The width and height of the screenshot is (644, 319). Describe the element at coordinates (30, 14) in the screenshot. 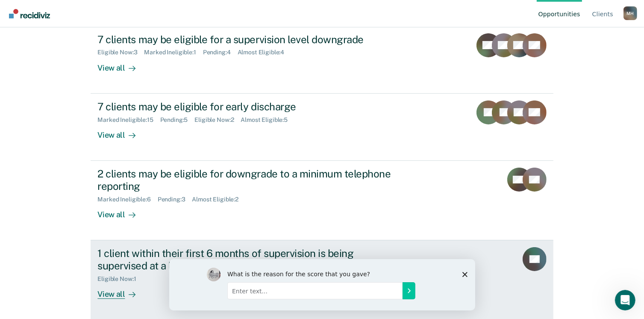

I see `img: Recidiviz` at that location.